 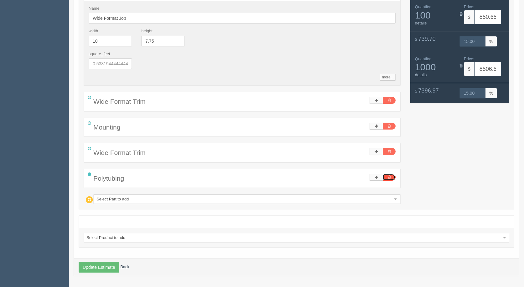 What do you see at coordinates (242, 18) in the screenshot?
I see `input: Name` at bounding box center [242, 18].